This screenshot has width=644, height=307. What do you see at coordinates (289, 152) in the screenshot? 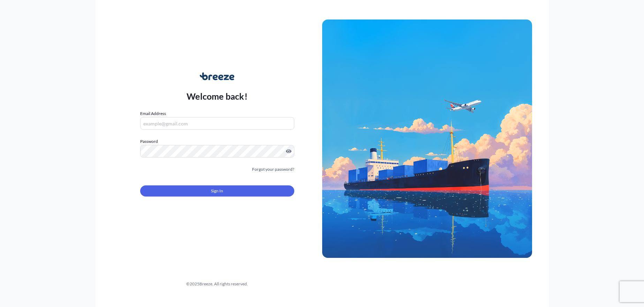
I see `button: Show password` at bounding box center [289, 152].